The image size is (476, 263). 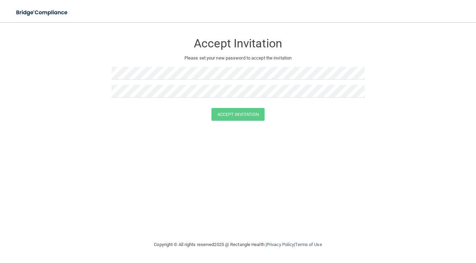 What do you see at coordinates (238, 114) in the screenshot?
I see `button: Accept Invitation` at bounding box center [238, 114].